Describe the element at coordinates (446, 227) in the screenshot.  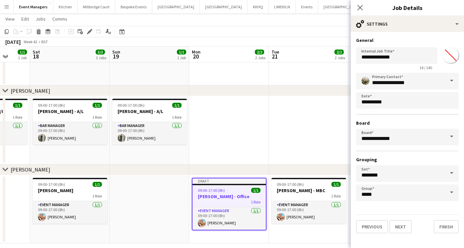
I see `button: Finish` at that location.